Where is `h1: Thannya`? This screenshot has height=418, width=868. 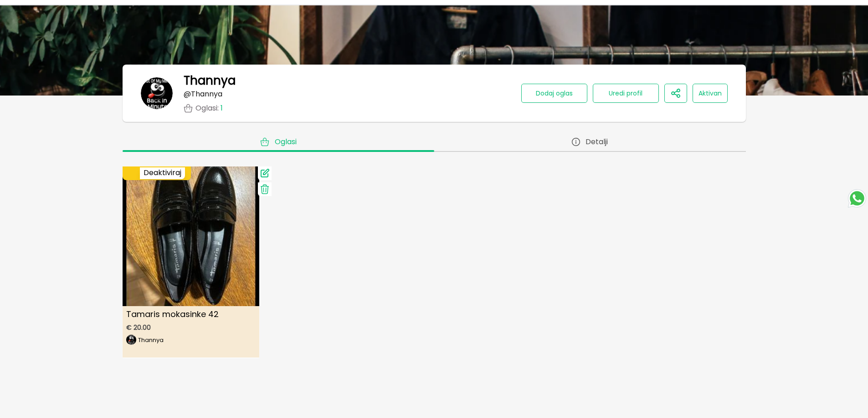
h1: Thannya is located at coordinates (210, 81).